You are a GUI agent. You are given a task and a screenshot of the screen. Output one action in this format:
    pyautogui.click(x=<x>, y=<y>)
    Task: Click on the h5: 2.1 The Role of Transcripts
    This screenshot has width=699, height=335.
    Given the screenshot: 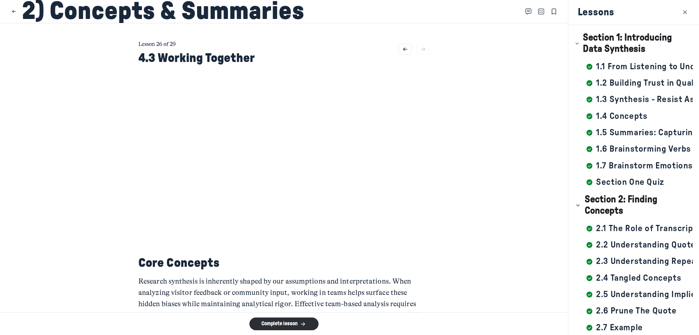 What is the action you would take?
    pyautogui.click(x=645, y=228)
    